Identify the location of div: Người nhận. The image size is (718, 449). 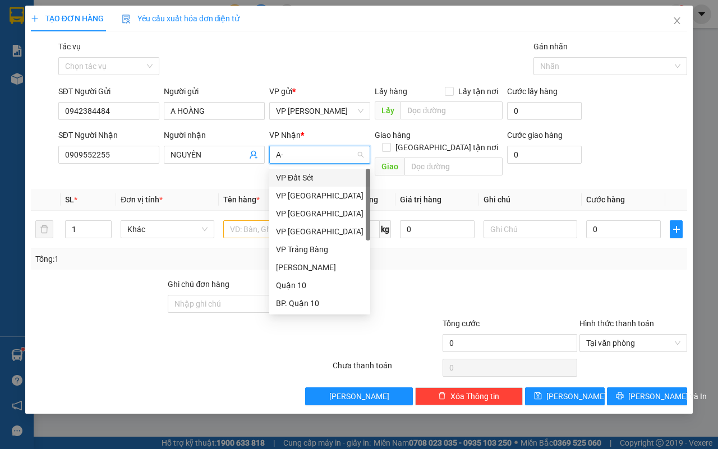
(214, 135).